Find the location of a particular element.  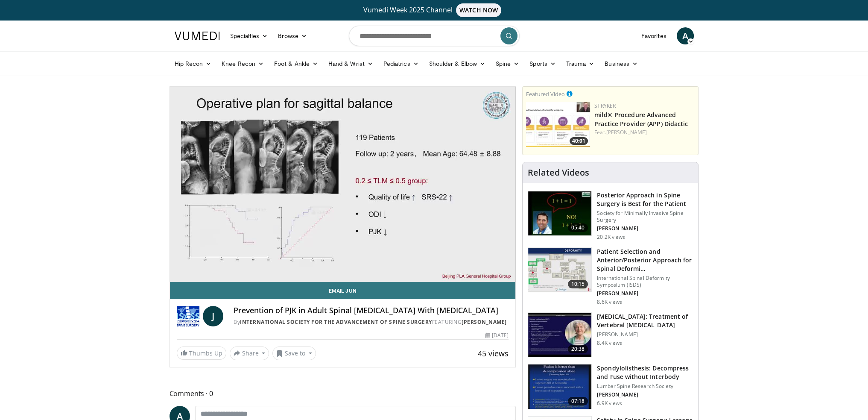

span: A is located at coordinates (685, 36).